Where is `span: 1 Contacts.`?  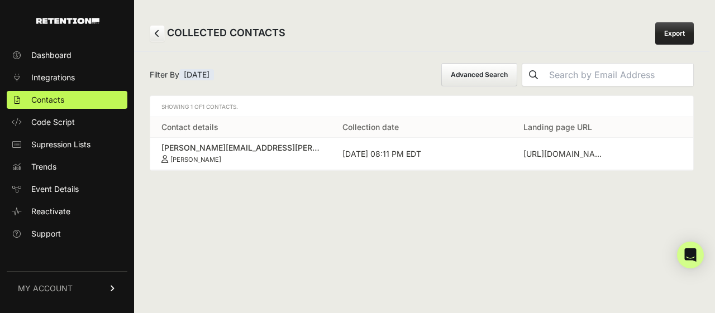
span: 1 Contacts. is located at coordinates (220, 107).